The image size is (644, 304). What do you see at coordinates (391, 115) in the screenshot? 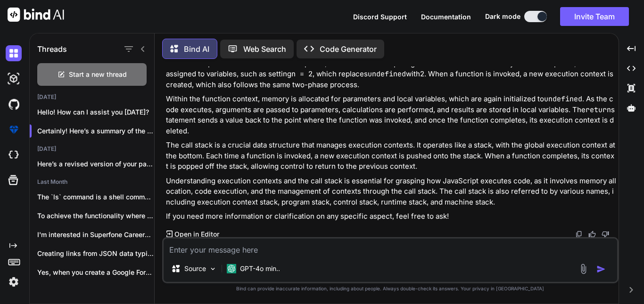
I see `p: Within the function context, memory is allocated for parameters and local variables, which are ag...` at bounding box center [391, 115].